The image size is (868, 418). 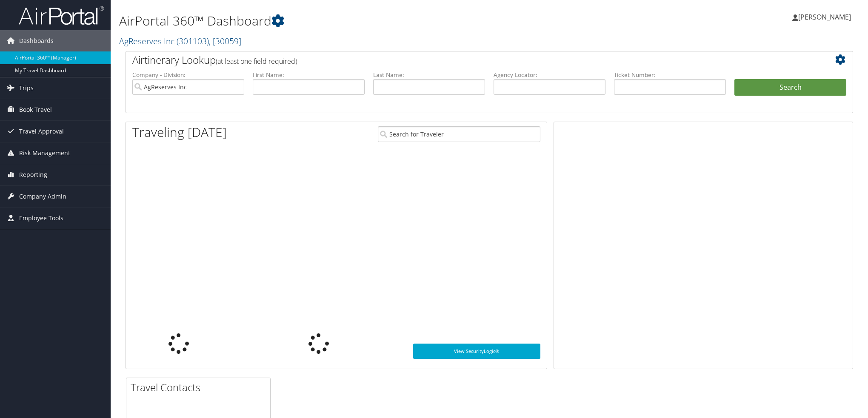 I want to click on input: Search for Traveler, so click(x=459, y=134).